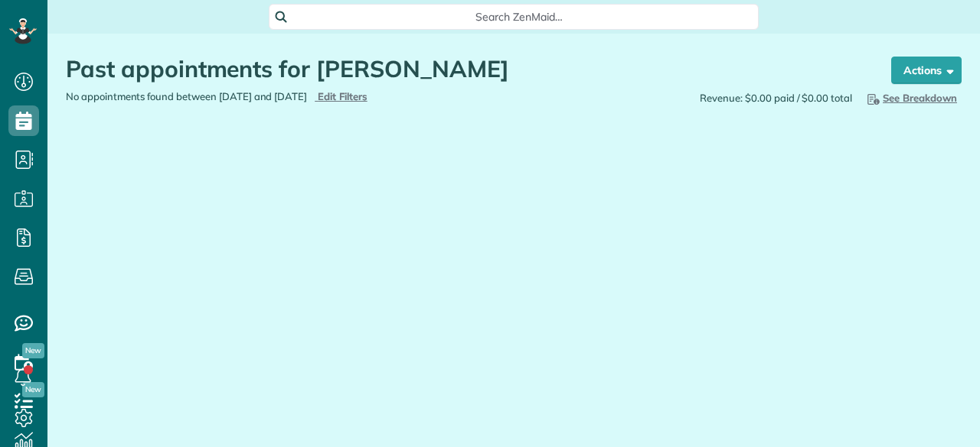  What do you see at coordinates (775, 98) in the screenshot?
I see `span: Revenue: $0.00 paid / $0.00 total` at bounding box center [775, 98].